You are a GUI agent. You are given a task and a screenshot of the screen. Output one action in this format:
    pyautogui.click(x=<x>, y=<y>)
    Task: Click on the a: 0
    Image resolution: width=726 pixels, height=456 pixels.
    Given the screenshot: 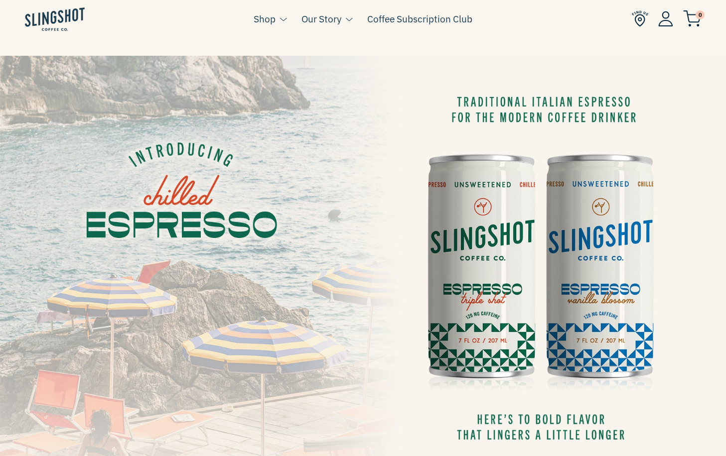 What is the action you would take?
    pyautogui.click(x=692, y=19)
    